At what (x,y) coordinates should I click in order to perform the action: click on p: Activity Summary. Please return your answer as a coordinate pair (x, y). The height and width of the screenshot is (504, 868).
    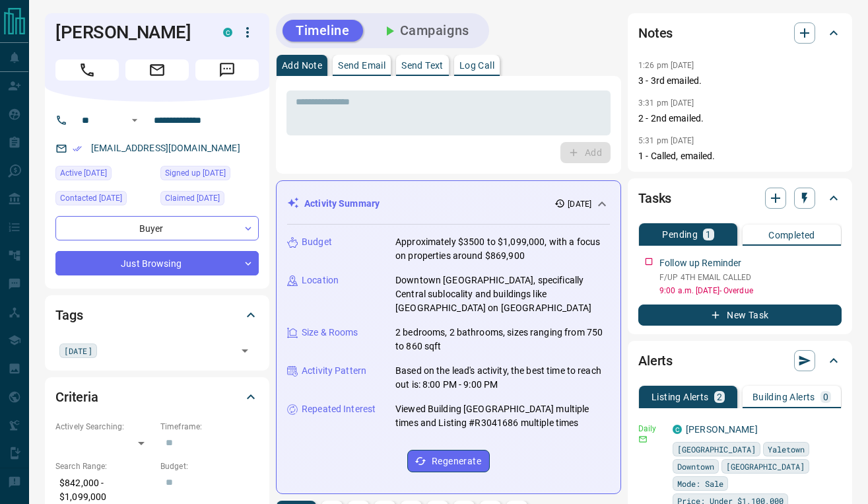
    Looking at the image, I should click on (342, 204).